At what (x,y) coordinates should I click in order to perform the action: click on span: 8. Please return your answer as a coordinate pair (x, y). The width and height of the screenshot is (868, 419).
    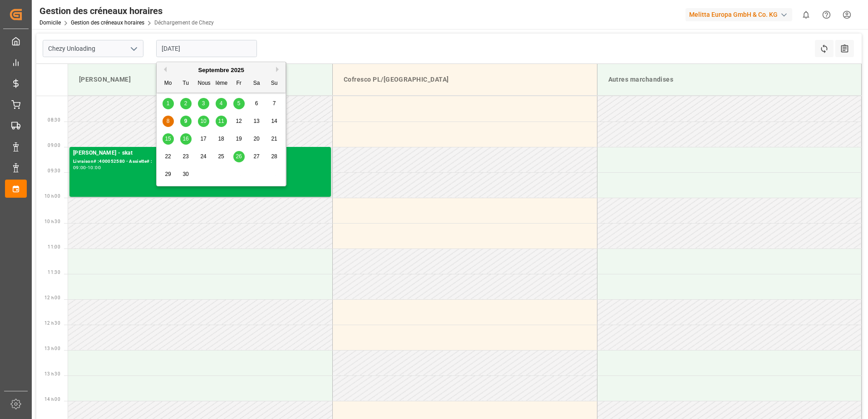
    Looking at the image, I should click on (168, 121).